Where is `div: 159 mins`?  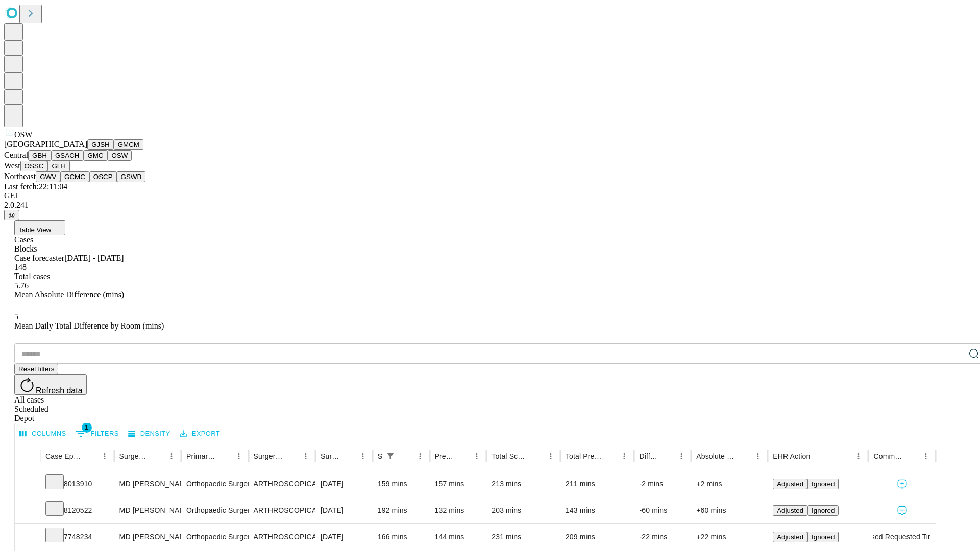
div: 159 mins is located at coordinates (401, 484).